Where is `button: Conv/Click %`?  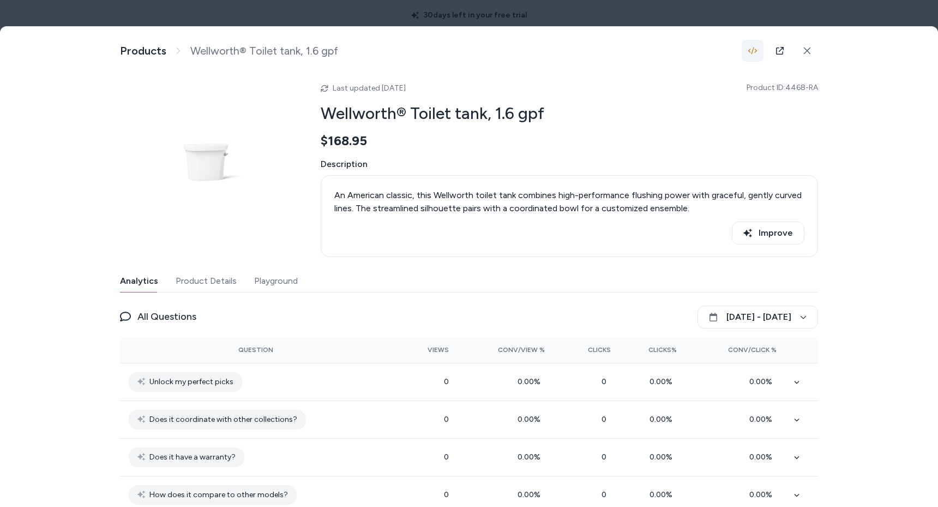 button: Conv/Click % is located at coordinates (735, 350).